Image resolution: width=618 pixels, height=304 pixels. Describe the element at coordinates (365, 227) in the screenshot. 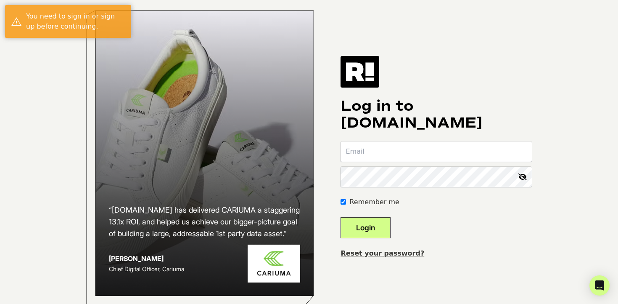

I see `button: Login` at that location.